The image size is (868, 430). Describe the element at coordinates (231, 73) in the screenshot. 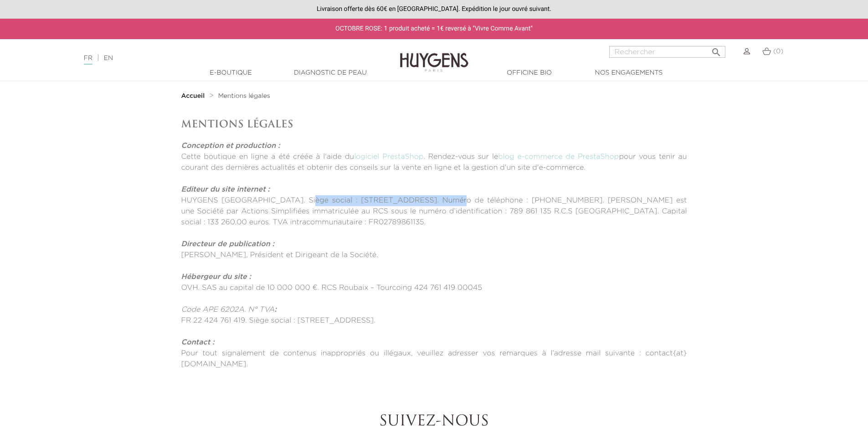

I see `a: E-Boutique` at that location.